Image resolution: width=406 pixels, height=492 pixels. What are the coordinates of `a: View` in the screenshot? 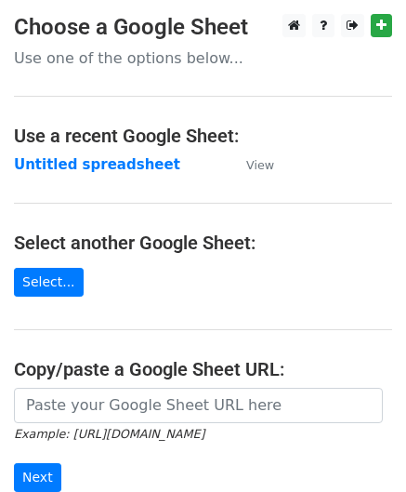 It's located at (251, 165).